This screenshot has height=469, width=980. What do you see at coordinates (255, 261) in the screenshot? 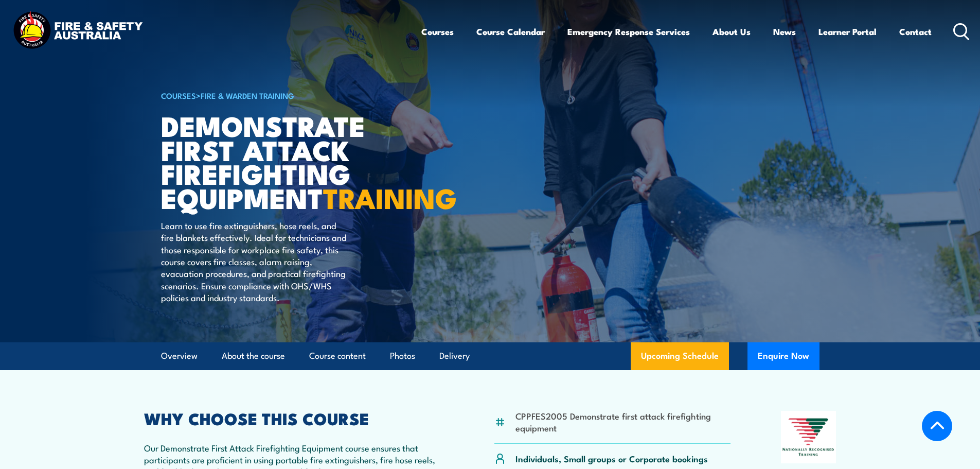
I see `p: Learn to use fire extinguishers, hose reels, and fire blankets effectively. Ideal for technicians...` at bounding box center [255, 261].